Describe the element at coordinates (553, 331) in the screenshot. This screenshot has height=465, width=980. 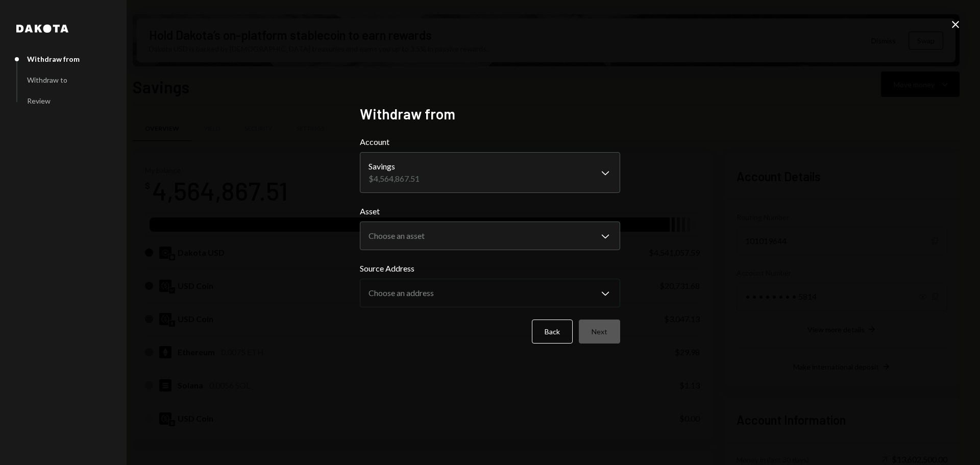
I see `button: Back` at that location.